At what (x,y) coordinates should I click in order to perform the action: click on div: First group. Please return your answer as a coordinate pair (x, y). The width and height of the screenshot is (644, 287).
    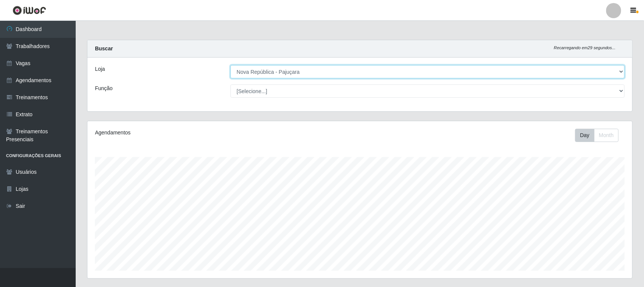
    Looking at the image, I should click on (596, 135).